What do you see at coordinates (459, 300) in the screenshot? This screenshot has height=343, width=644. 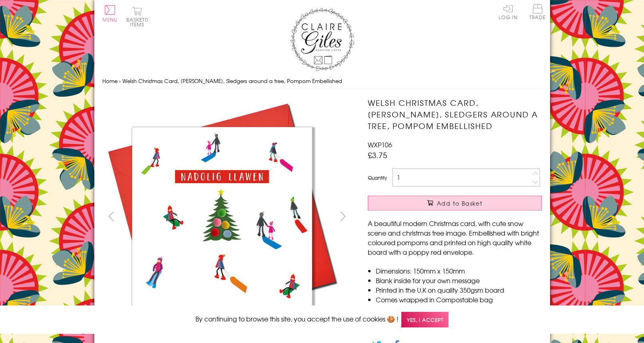 I see `li: Comes wrapped in Compostable bag` at bounding box center [459, 300].